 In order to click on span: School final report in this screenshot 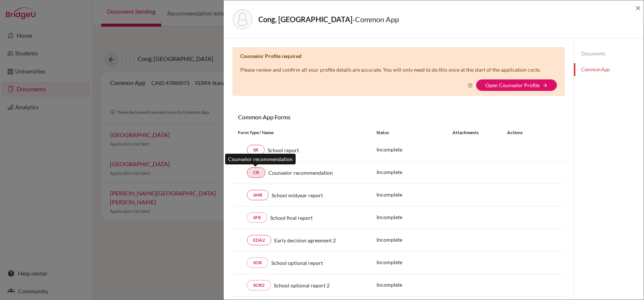, I will do `click(291, 218)`.